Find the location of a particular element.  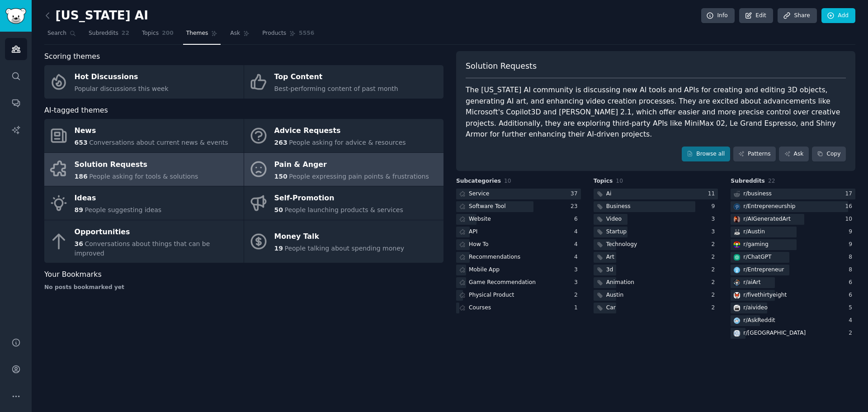

span: Themes is located at coordinates (198, 34).